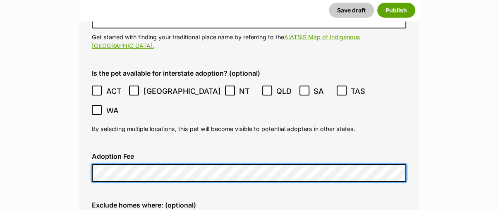 The image size is (498, 210). I want to click on span: TAS, so click(360, 91).